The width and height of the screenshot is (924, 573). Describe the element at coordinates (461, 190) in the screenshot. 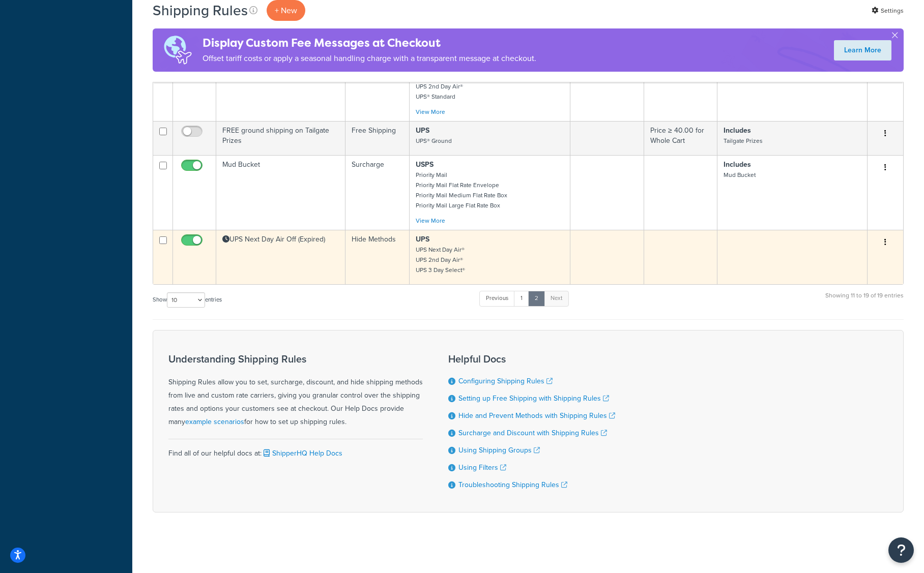

I see `small: Priority Mail Priority Mail Flat Rate Envelope Priority Mail Medium Flat Rate Box Priority Mail L...` at that location.